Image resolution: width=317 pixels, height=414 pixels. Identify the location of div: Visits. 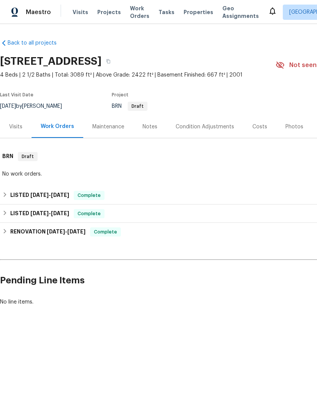
(16, 127).